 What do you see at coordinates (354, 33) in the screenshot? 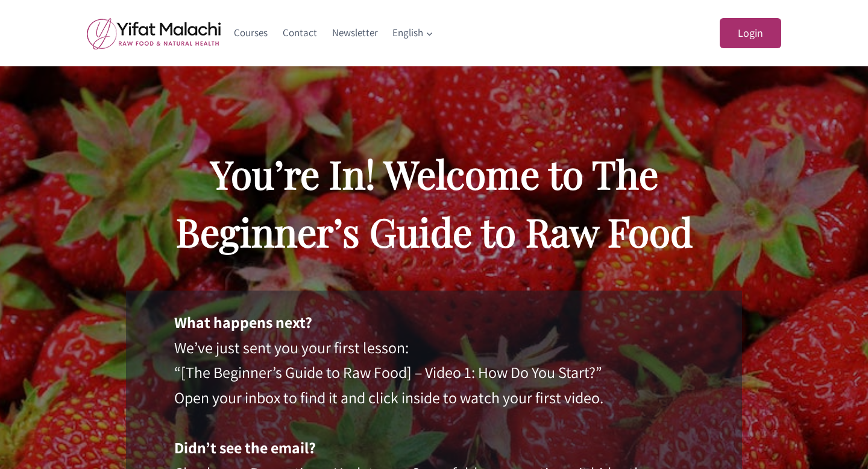
I see `a: Newsletter` at bounding box center [354, 33].